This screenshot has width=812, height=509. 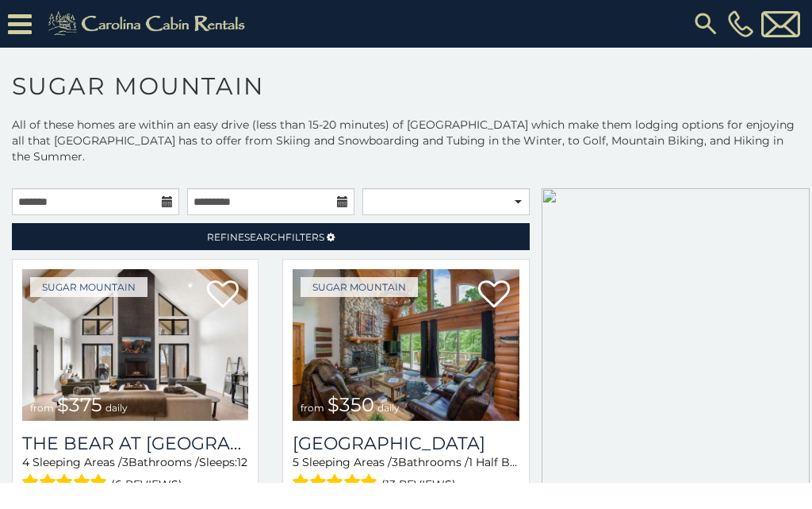 What do you see at coordinates (351, 404) in the screenshot?
I see `span: $350` at bounding box center [351, 404].